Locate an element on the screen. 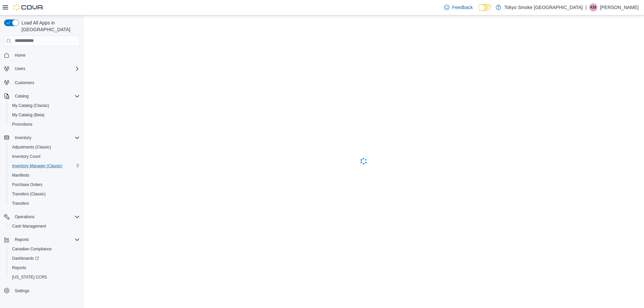  button: Inventory Manager (Classic) is located at coordinates (44, 166).